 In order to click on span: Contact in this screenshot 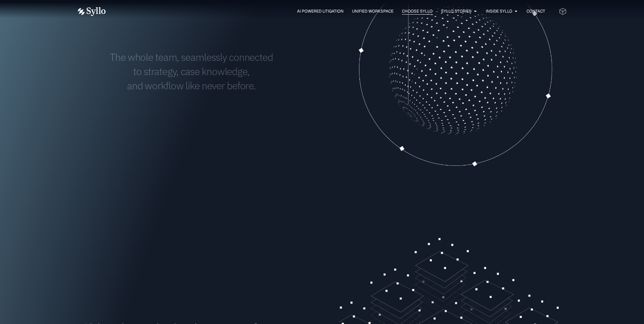, I will do `click(536, 11)`.